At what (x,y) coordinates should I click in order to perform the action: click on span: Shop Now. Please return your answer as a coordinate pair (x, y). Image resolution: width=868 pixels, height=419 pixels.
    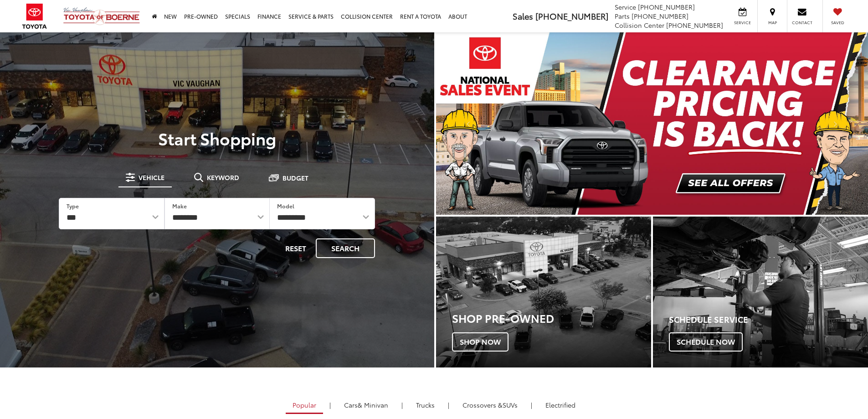
    Looking at the image, I should click on (480, 342).